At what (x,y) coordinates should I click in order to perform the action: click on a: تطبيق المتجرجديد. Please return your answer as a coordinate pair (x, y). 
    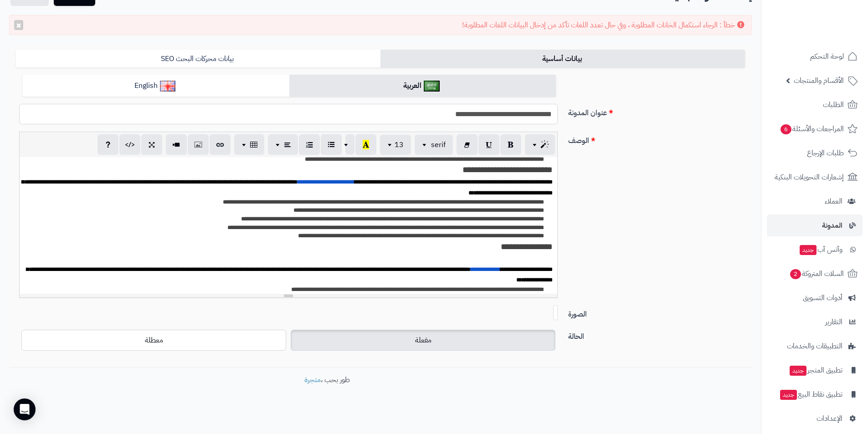
    Looking at the image, I should click on (815, 370).